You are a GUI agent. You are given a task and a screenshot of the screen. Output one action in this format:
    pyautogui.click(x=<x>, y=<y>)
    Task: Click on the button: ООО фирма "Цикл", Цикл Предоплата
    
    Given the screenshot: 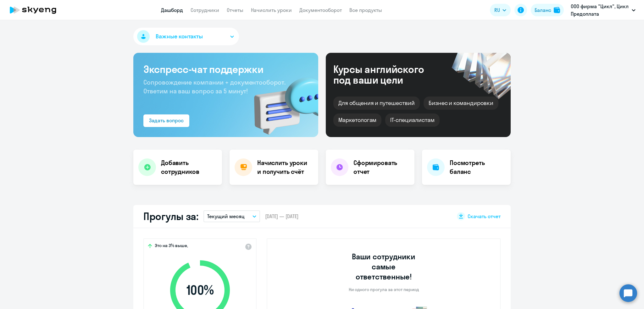 What is the action you would take?
    pyautogui.click(x=604, y=10)
    